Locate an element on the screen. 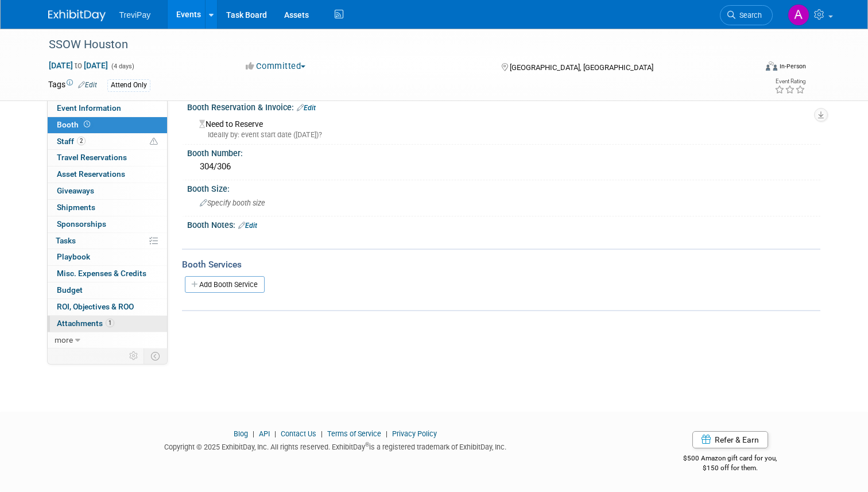 This screenshot has width=868, height=492. span: Sponsorships is located at coordinates (81, 224).